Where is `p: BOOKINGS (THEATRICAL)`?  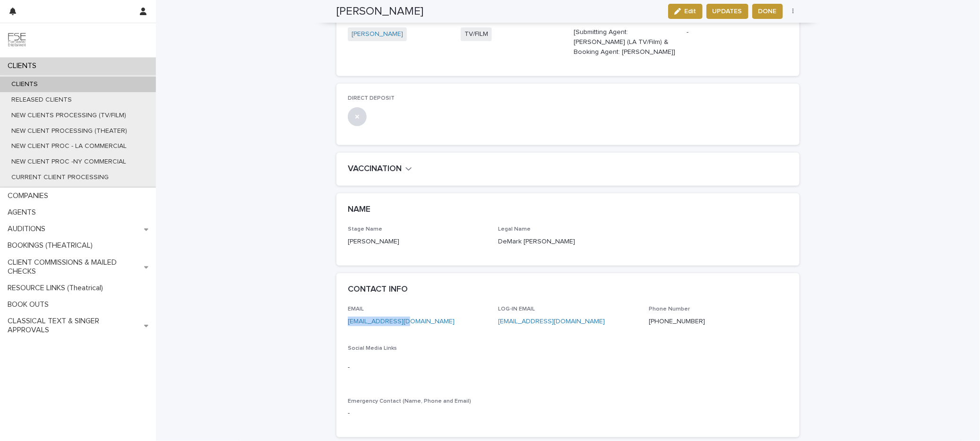
p: BOOKINGS (THEATRICAL) is located at coordinates (52, 245).